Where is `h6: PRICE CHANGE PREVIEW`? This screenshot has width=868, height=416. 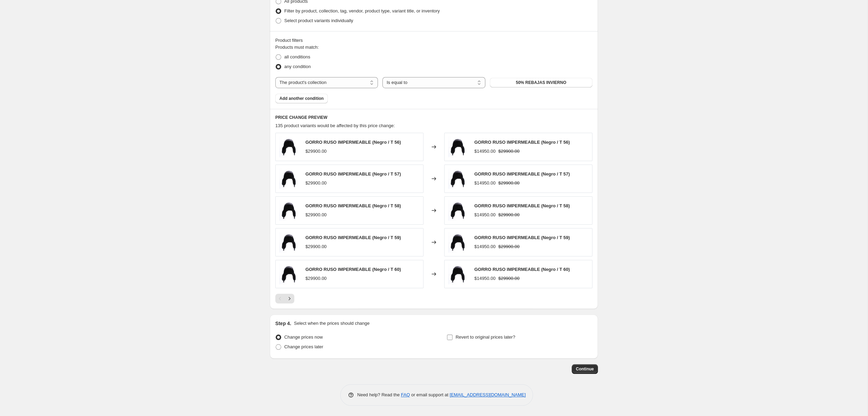 h6: PRICE CHANGE PREVIEW is located at coordinates (434, 117).